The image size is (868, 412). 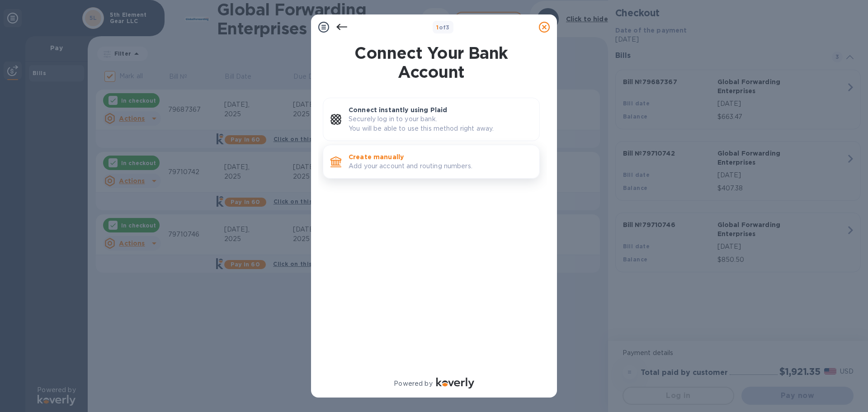 What do you see at coordinates (455, 383) in the screenshot?
I see `img: Logo` at bounding box center [455, 383].